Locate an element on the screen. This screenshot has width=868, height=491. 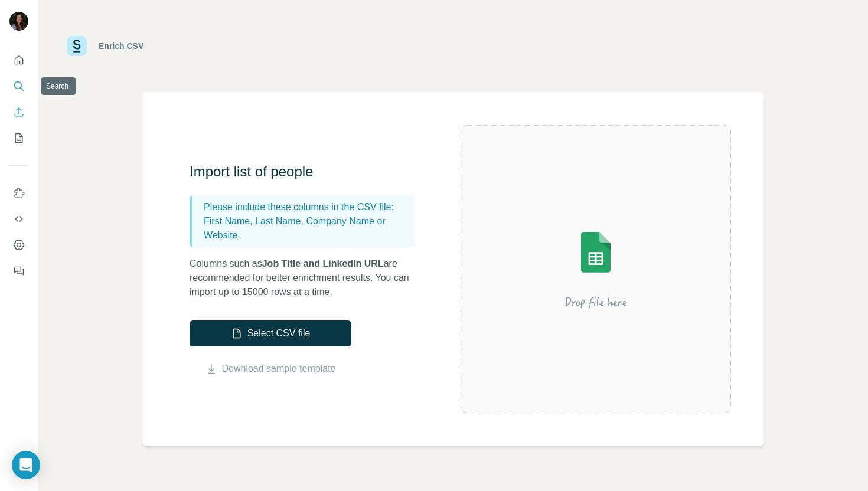
button: Select CSV file is located at coordinates (271, 334).